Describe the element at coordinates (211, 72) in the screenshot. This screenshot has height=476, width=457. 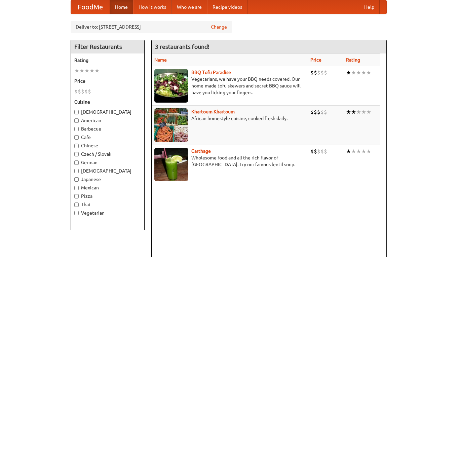
I see `a: BBQ Tofu Paradise` at that location.